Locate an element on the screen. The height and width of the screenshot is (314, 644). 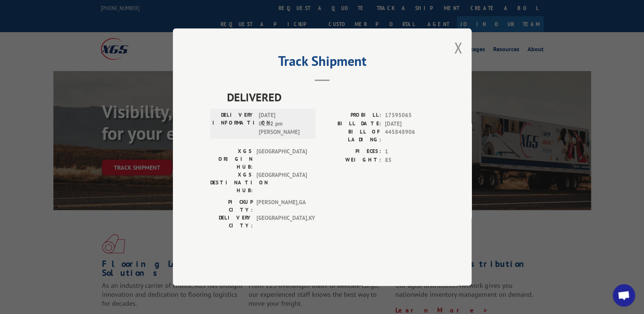
label: XGS ORIGIN HUB: is located at coordinates (231, 159).